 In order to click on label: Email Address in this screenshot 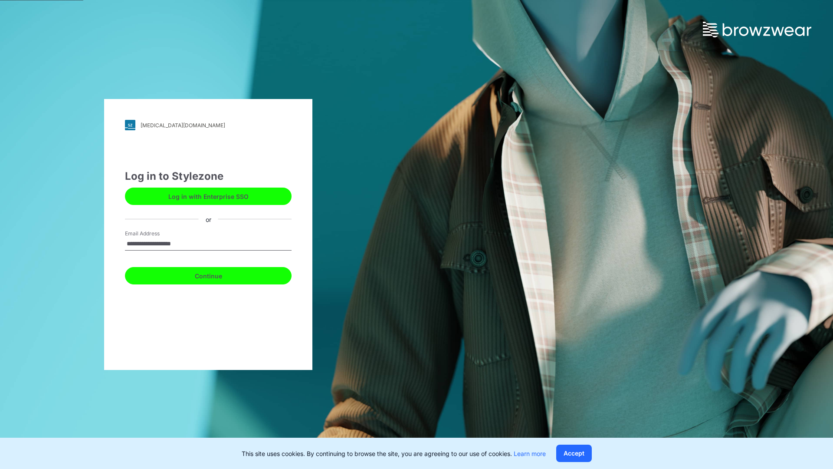, I will do `click(155, 234)`.